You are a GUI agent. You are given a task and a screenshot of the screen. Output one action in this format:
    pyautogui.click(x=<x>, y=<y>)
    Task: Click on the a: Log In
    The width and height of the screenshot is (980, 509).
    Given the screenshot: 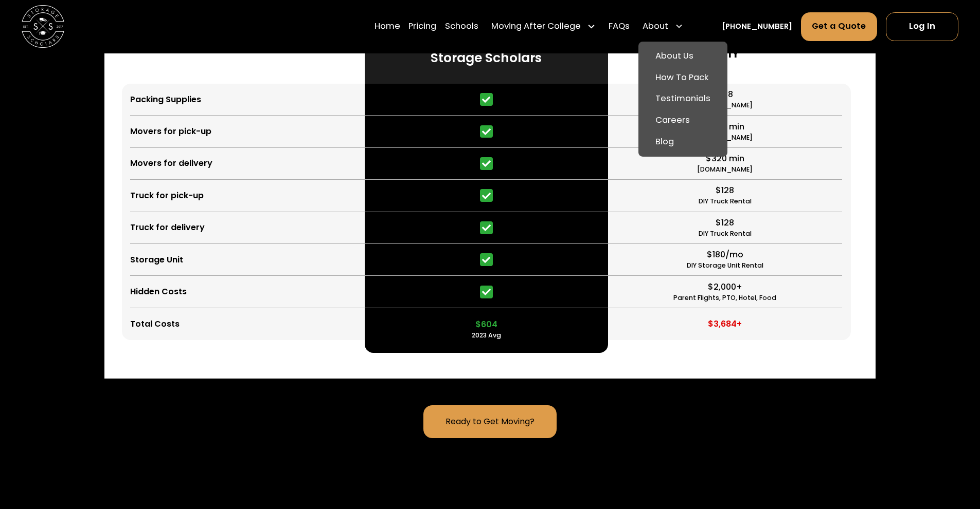 What is the action you would take?
    pyautogui.click(x=922, y=27)
    